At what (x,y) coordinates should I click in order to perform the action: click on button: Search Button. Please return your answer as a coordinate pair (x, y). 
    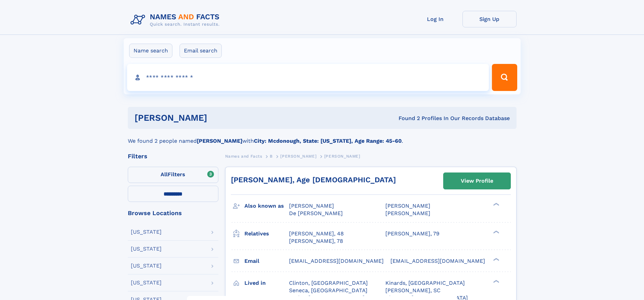
    Looking at the image, I should click on (505, 77).